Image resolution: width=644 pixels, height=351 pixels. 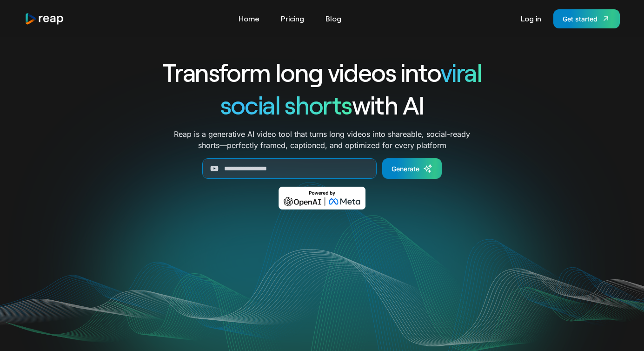 What do you see at coordinates (322, 168) in the screenshot?
I see `form: Generate Form` at bounding box center [322, 168].